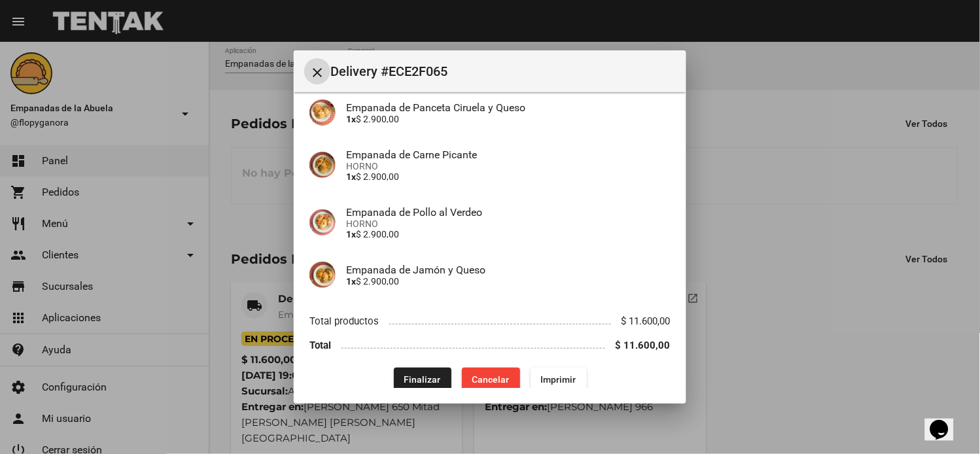 Image resolution: width=980 pixels, height=454 pixels. What do you see at coordinates (322, 274) in the screenshot?
I see `img: 72c15bfb-ac41-4ae4-a4f2-82349035ab42.jpg` at bounding box center [322, 274].